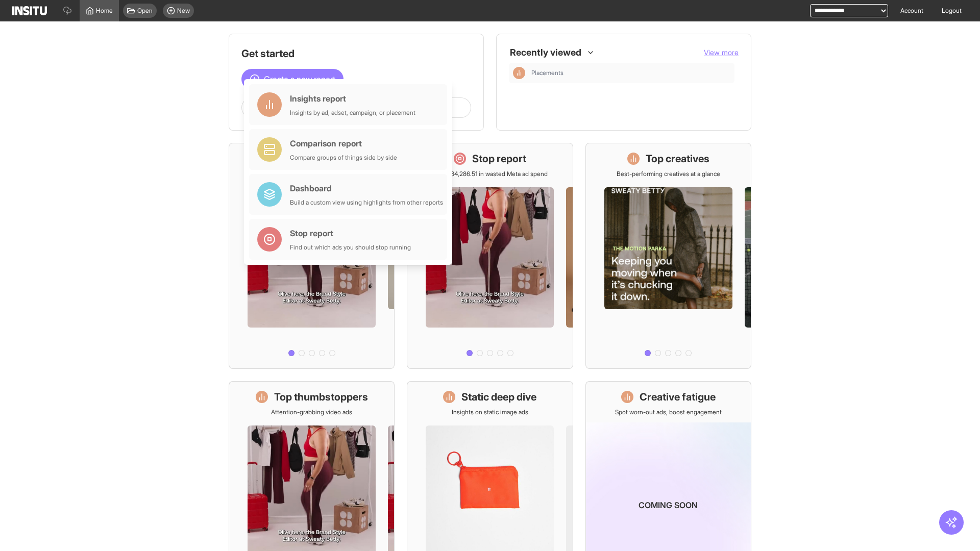 The height and width of the screenshot is (551, 980). Describe the element at coordinates (320, 397) in the screenshot. I see `h1: Top thumbstoppers` at that location.